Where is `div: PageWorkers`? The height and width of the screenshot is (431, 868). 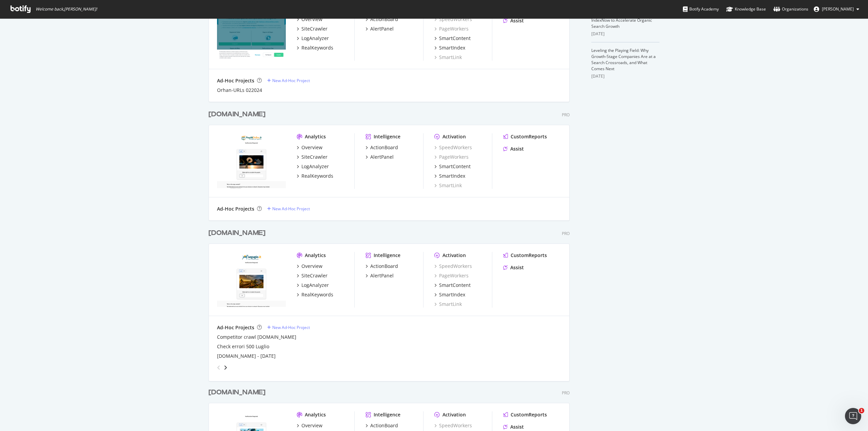 div: PageWorkers is located at coordinates (451, 275).